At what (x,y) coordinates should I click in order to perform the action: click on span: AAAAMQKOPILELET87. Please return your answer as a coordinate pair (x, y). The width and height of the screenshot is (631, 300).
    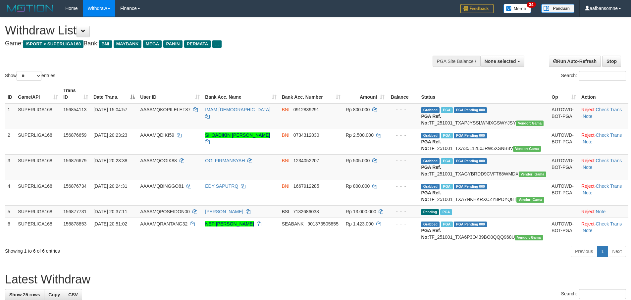
    Looking at the image, I should click on (165, 110).